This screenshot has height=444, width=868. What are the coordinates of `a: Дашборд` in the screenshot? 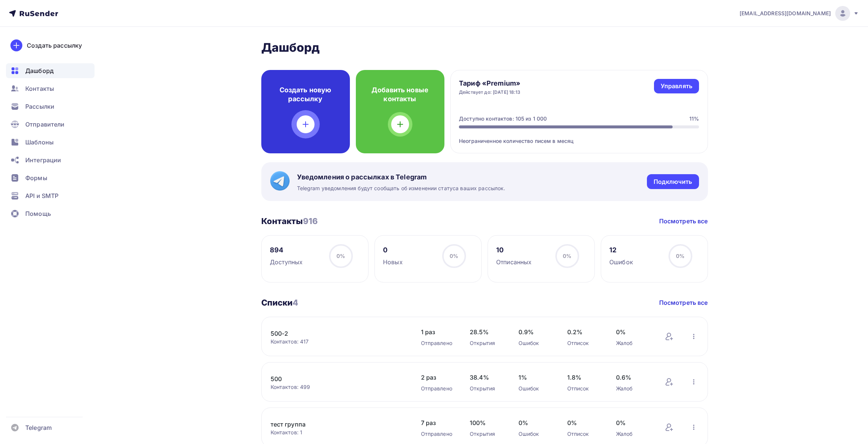 It's located at (50, 70).